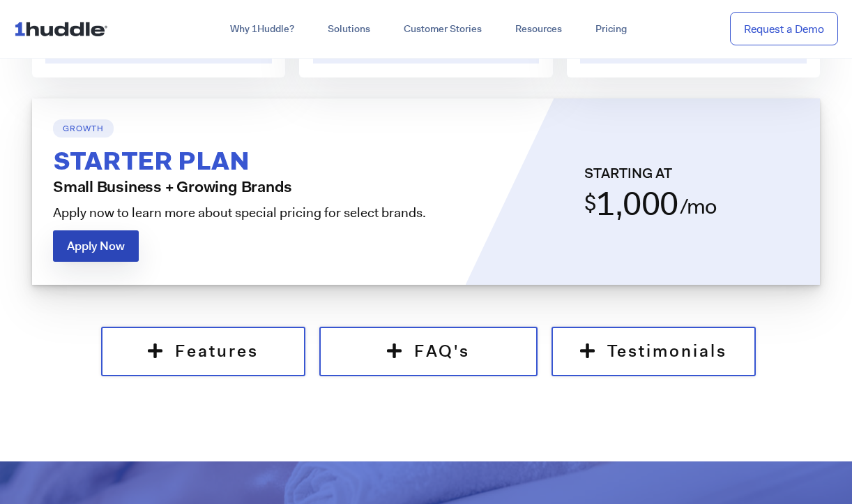 The image size is (852, 504). What do you see at coordinates (654, 351) in the screenshot?
I see `a: Testimonials` at bounding box center [654, 351].